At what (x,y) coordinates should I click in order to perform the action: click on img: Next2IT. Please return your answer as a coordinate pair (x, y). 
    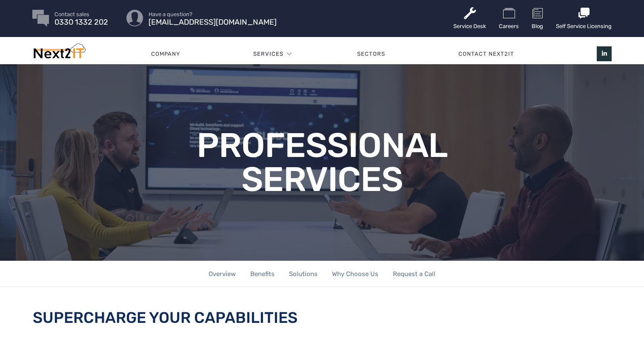
    Looking at the image, I should click on (59, 53).